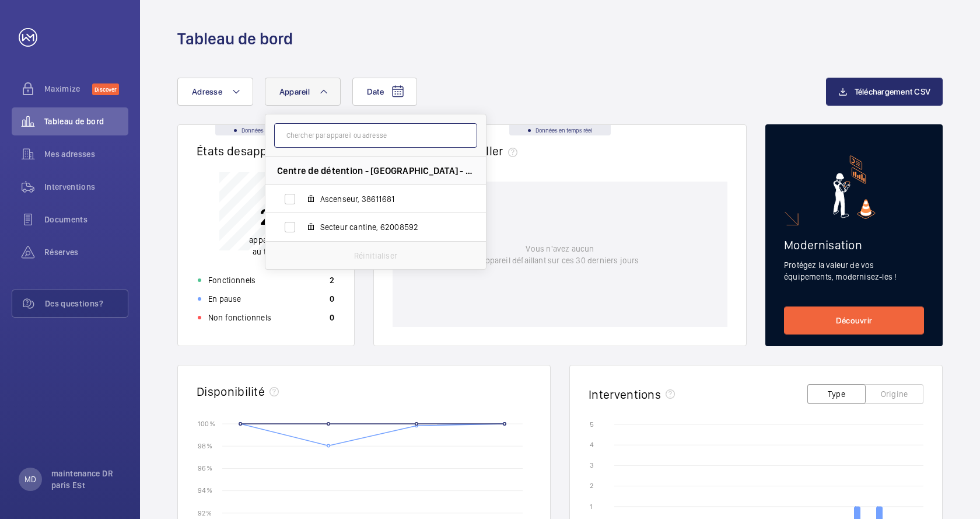 This screenshot has height=519, width=980. Describe the element at coordinates (625, 394) in the screenshot. I see `h2: Interventions` at that location.